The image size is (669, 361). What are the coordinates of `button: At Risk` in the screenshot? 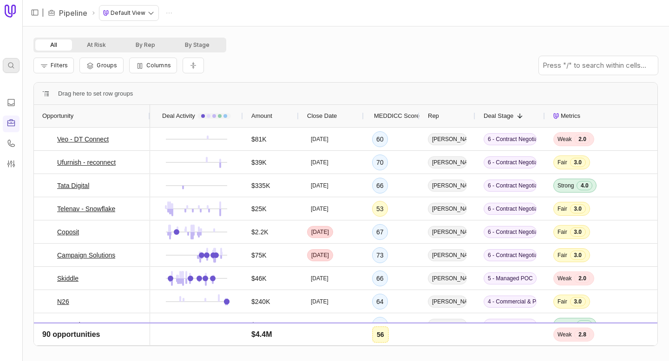 It's located at (96, 45).